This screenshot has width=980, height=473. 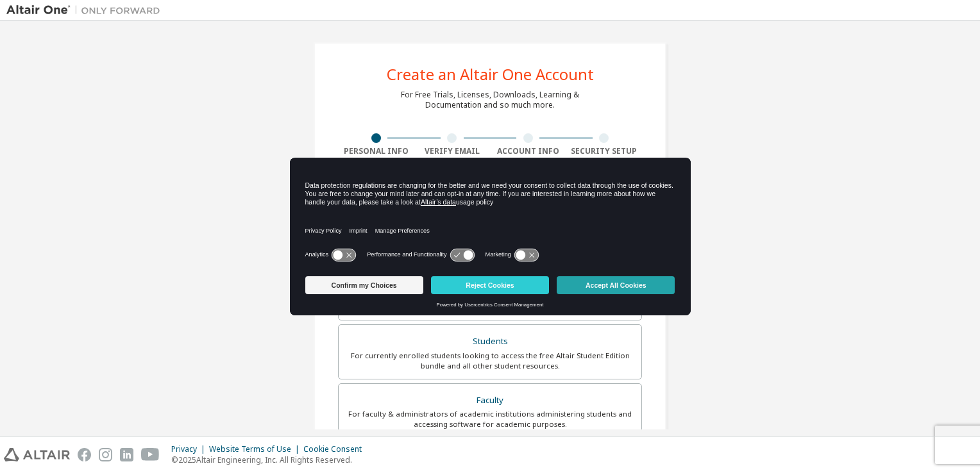 What do you see at coordinates (84, 455) in the screenshot?
I see `img: facebook.svg` at bounding box center [84, 455].